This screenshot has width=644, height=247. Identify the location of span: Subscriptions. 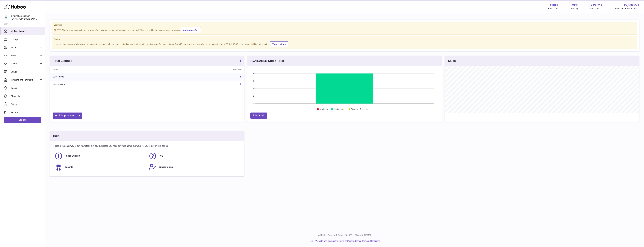
(166, 167).